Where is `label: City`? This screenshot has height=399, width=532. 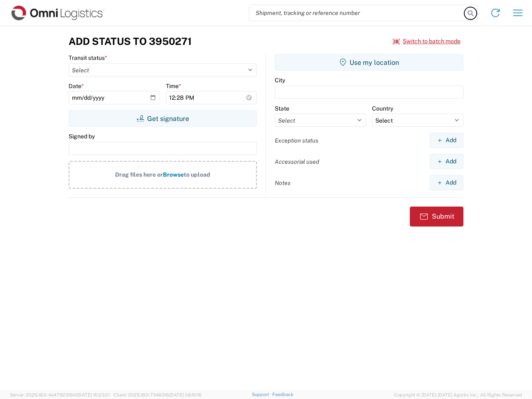
label: City is located at coordinates (280, 80).